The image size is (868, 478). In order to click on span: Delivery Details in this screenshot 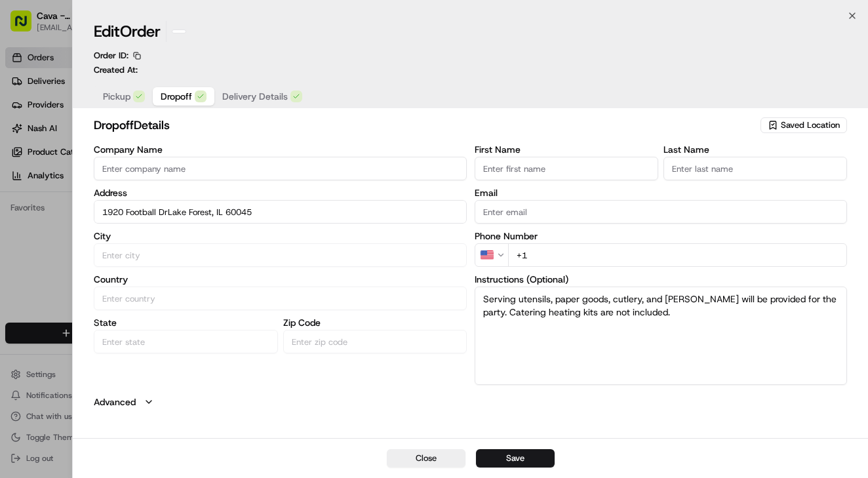, I will do `click(255, 96)`.